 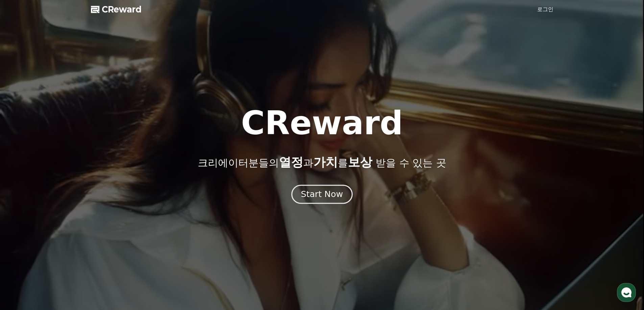 What do you see at coordinates (360, 162) in the screenshot?
I see `span: 보상` at bounding box center [360, 162].